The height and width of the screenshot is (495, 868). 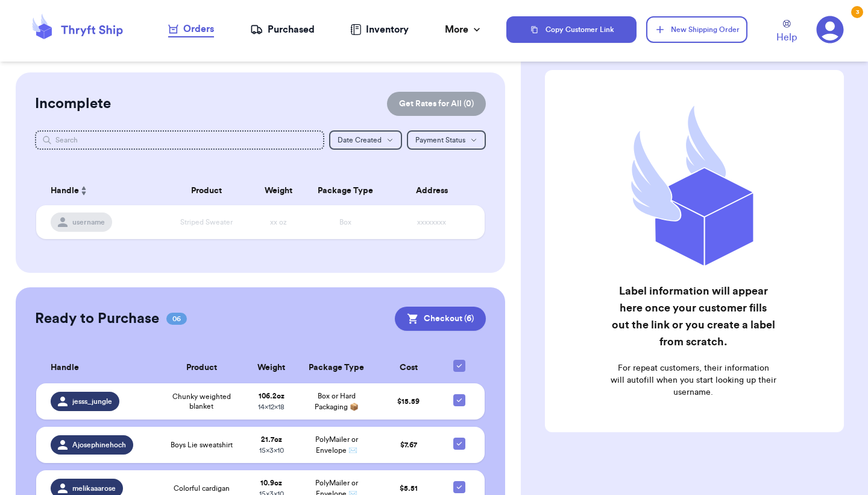 I want to click on span: $ 7.67, so click(x=409, y=444).